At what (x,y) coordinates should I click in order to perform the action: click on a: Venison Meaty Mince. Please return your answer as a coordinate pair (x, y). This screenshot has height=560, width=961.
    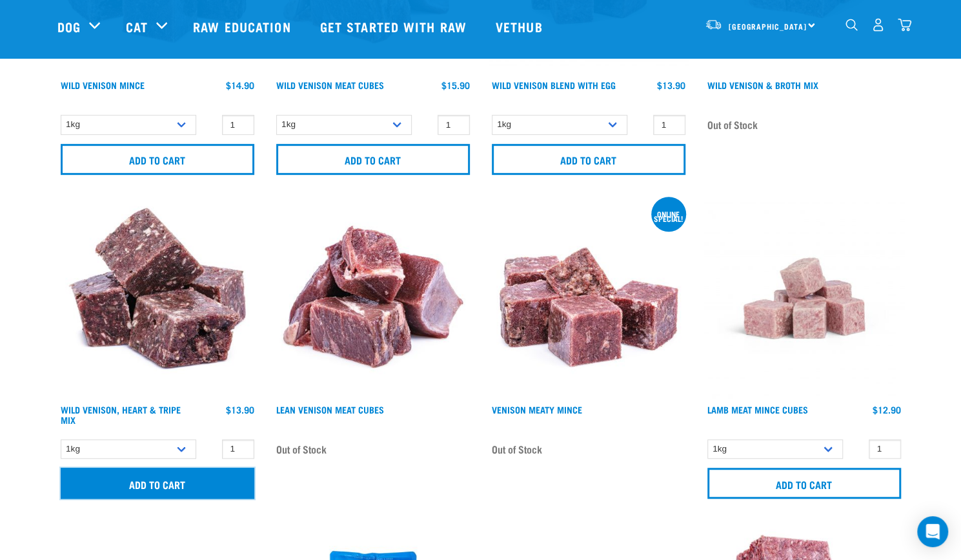
    Looking at the image, I should click on (537, 409).